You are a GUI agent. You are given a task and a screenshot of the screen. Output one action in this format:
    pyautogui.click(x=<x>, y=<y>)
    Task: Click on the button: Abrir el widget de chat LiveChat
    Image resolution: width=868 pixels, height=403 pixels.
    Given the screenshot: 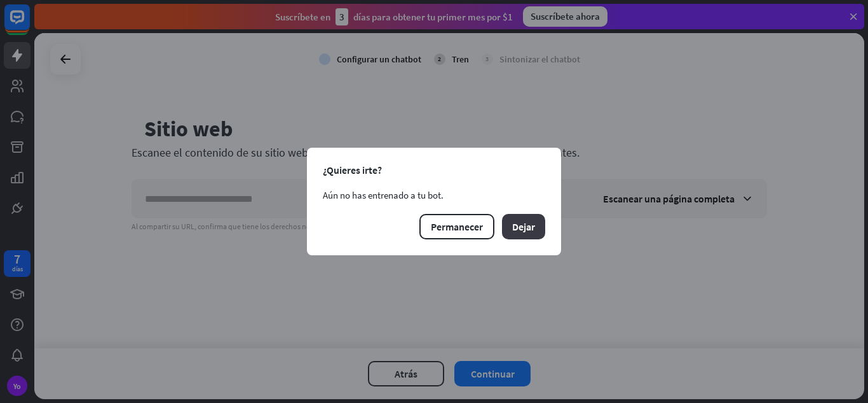 What is the action you would take?
    pyautogui.click(x=29, y=24)
    